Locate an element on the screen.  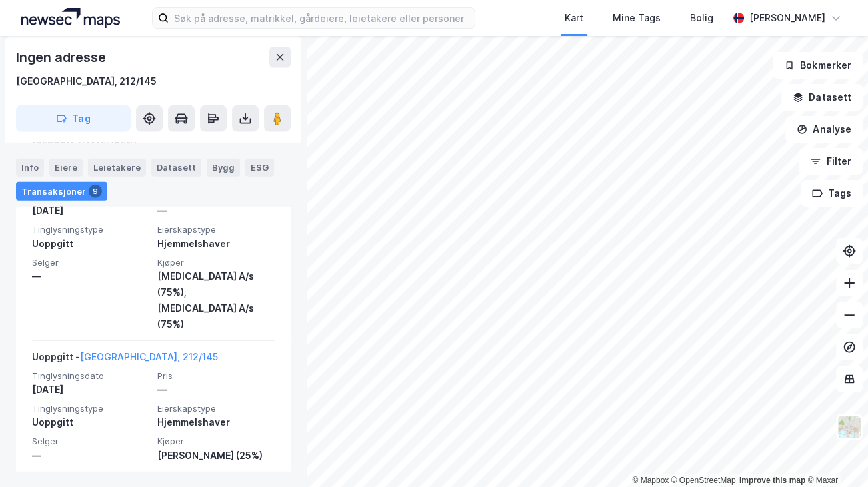
div: Ingen adresse is located at coordinates (62, 57).